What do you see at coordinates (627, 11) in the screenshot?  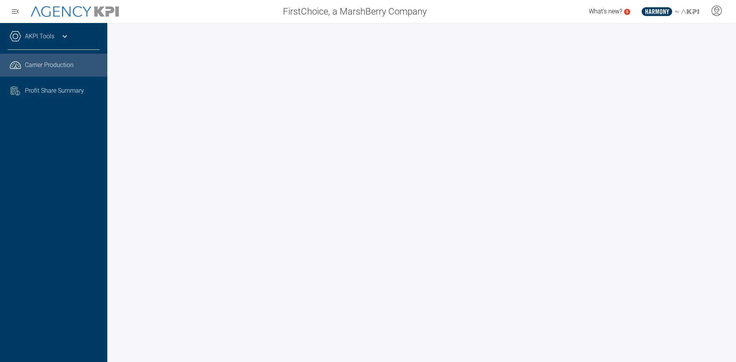 I see `text: 5` at bounding box center [627, 11].